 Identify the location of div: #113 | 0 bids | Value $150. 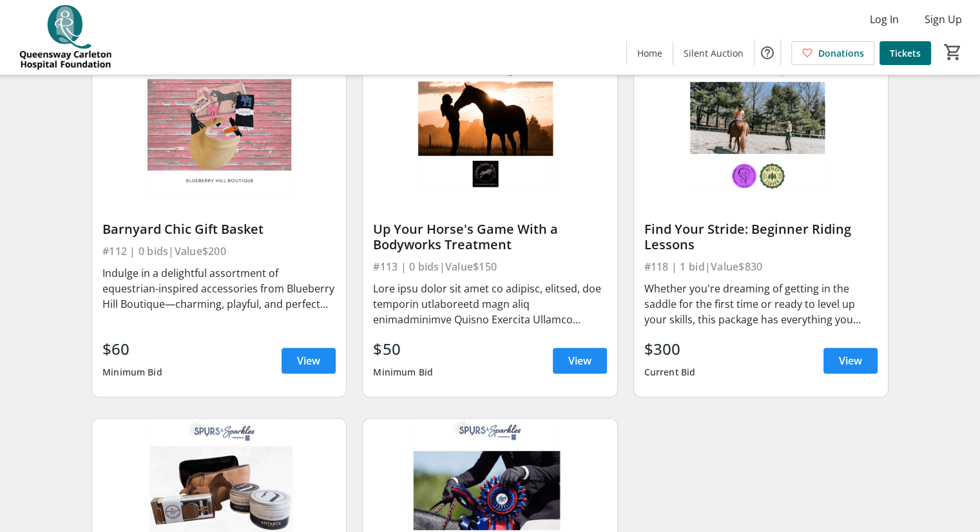
(490, 267).